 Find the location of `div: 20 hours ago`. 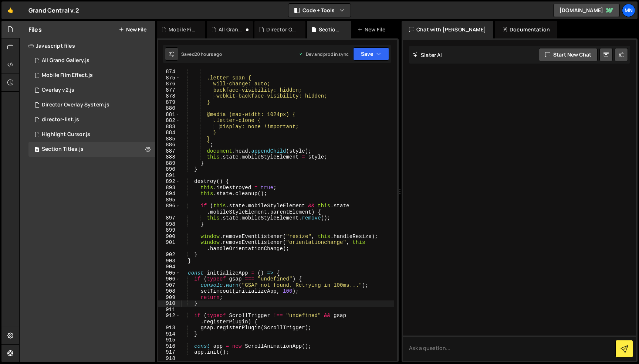

div: 20 hours ago is located at coordinates (208, 54).